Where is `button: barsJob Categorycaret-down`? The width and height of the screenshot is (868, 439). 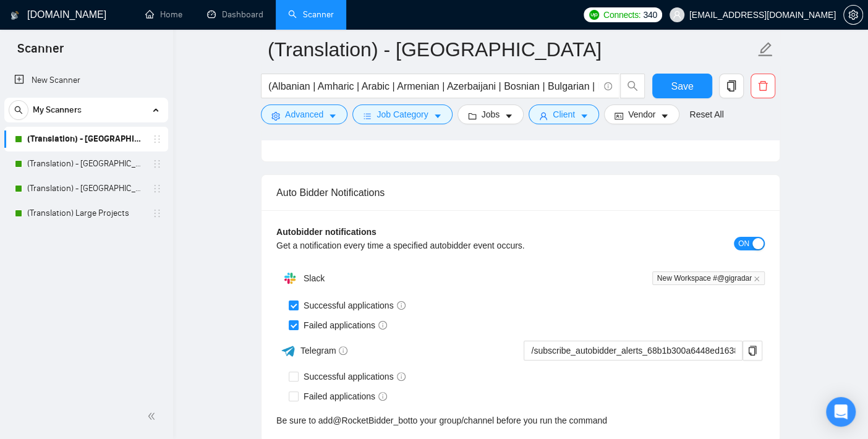 button: barsJob Categorycaret-down is located at coordinates (402, 115).